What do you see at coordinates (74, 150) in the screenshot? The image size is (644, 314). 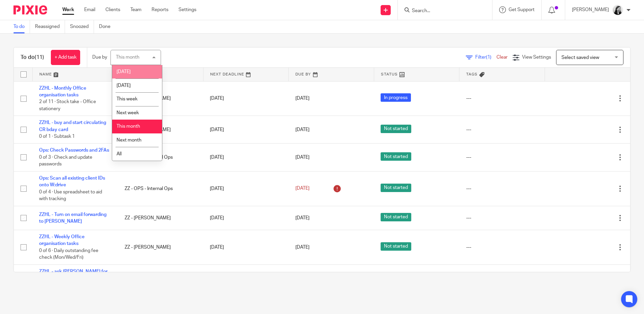 I see `a: Ops: Check Passwords and 2FAs` at bounding box center [74, 150].